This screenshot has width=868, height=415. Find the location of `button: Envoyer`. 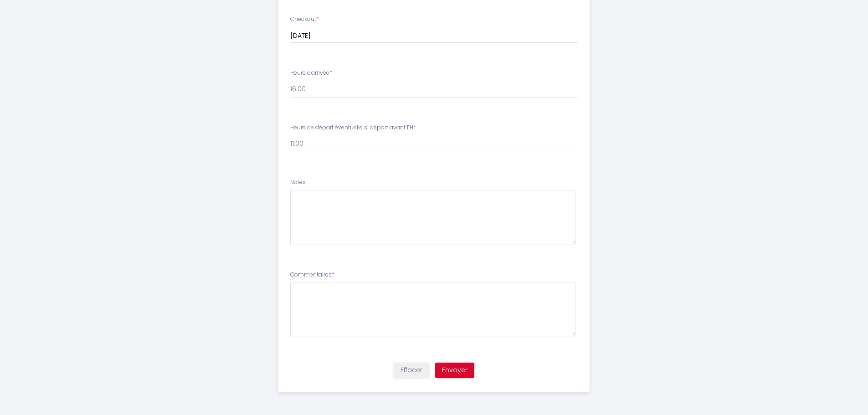

button: Envoyer is located at coordinates (455, 371).